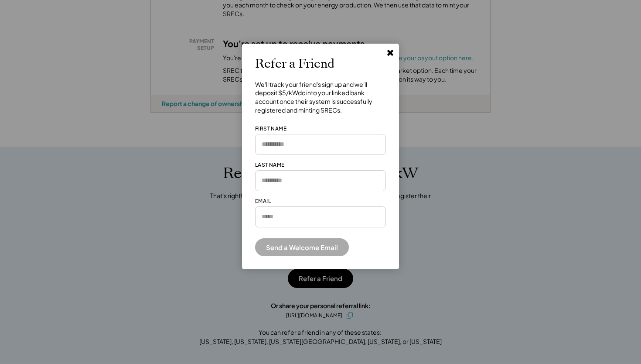  Describe the element at coordinates (302, 247) in the screenshot. I see `button: Send a Welcome Email` at that location.